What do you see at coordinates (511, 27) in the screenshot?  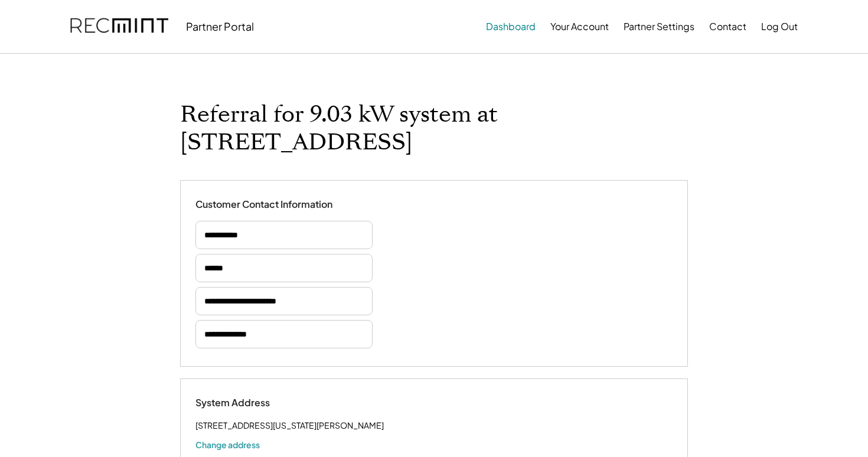 I see `button: Dashboard` at bounding box center [511, 27].